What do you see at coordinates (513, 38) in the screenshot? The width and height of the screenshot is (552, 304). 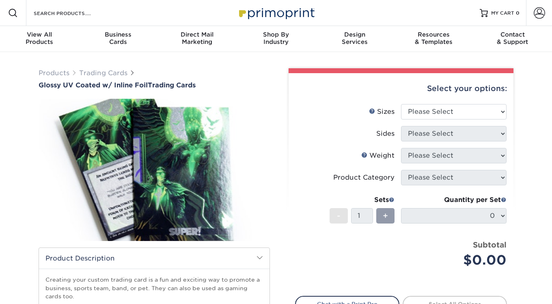 I see `div: & Support` at bounding box center [513, 38].